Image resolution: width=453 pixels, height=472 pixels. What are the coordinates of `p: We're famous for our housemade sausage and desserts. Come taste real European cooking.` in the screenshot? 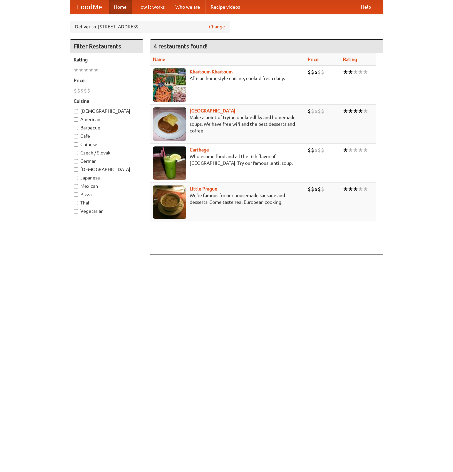 It's located at (228, 199).